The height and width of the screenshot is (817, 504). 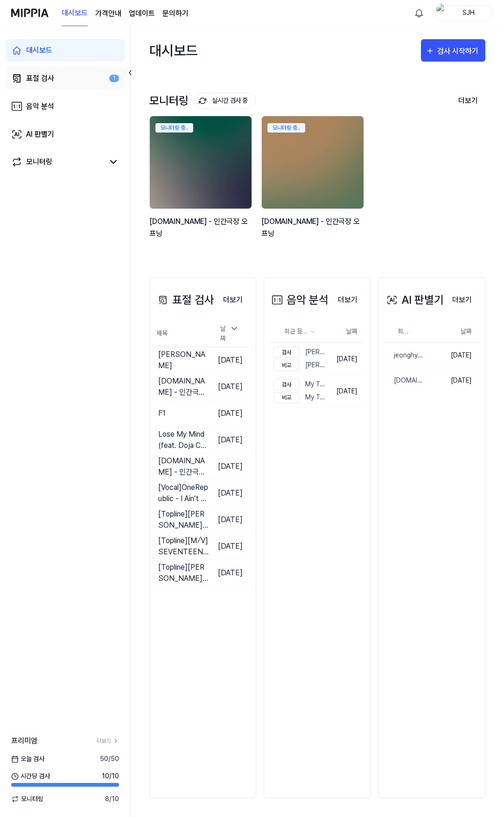 I want to click on a: AI 판별기, so click(x=65, y=135).